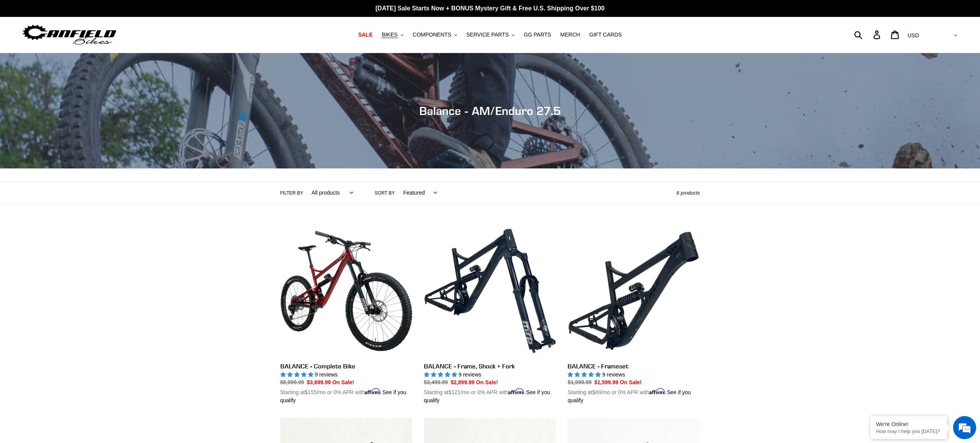 The image size is (980, 443). Describe the element at coordinates (389, 34) in the screenshot. I see `span: BIKES` at that location.